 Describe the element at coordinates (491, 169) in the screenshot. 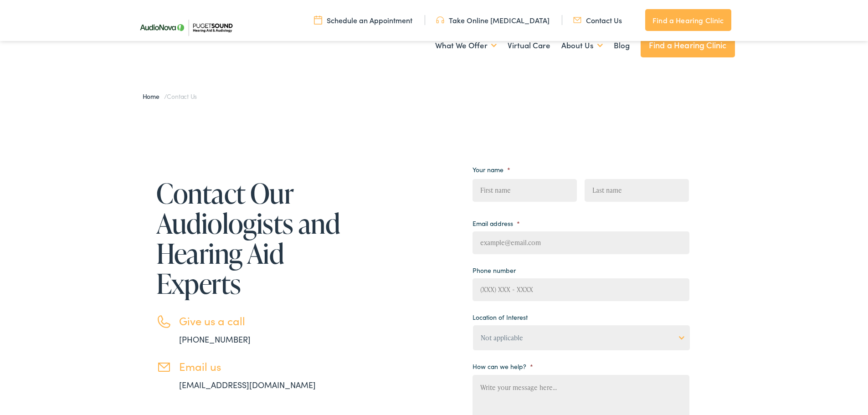

I see `label: Your name` at that location.